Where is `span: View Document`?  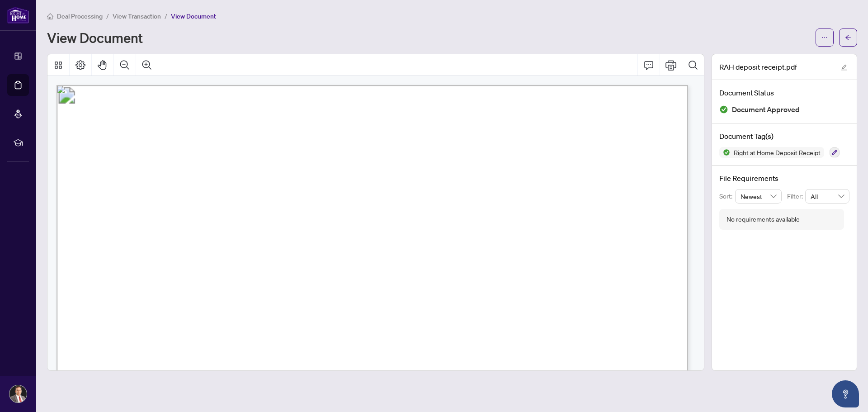 span: View Document is located at coordinates (193, 16).